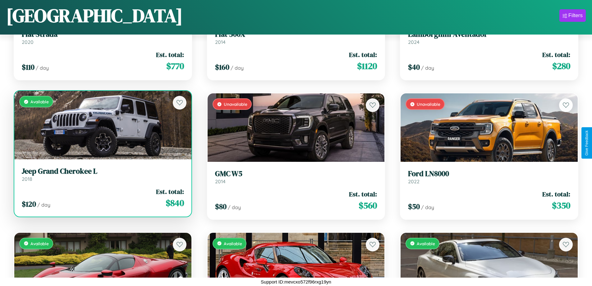 This screenshot has width=592, height=286. What do you see at coordinates (414, 206) in the screenshot?
I see `span: $ 50` at bounding box center [414, 206].